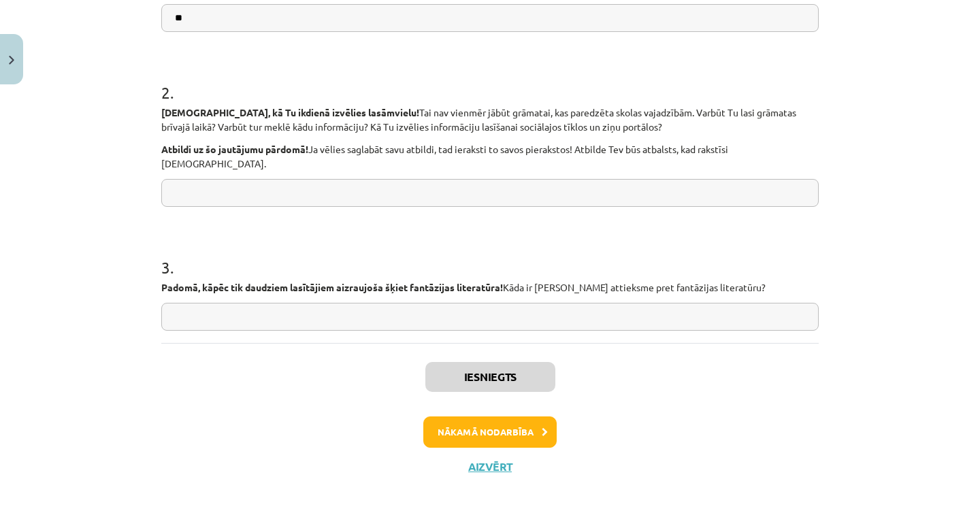 The width and height of the screenshot is (980, 511). Describe the element at coordinates (490, 120) in the screenshot. I see `p: Tai nav vienmēr jābūt grāmatai, kas paredzēta skolas vajadzībām. Varbūt Tu lasi grāmatas brīvajā ...` at that location.